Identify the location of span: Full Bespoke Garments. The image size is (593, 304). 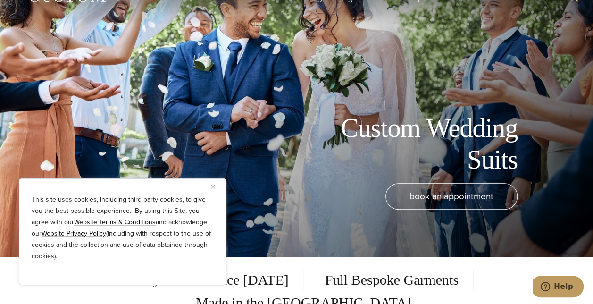
(392, 280).